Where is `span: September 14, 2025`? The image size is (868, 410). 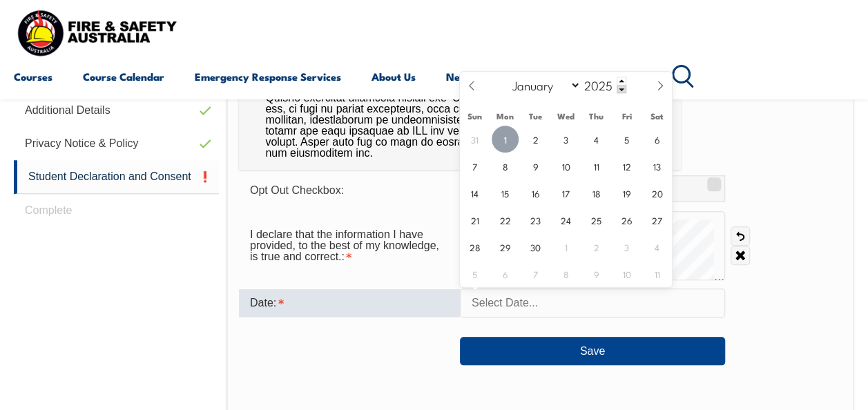
span: September 14, 2025 is located at coordinates (475, 193).